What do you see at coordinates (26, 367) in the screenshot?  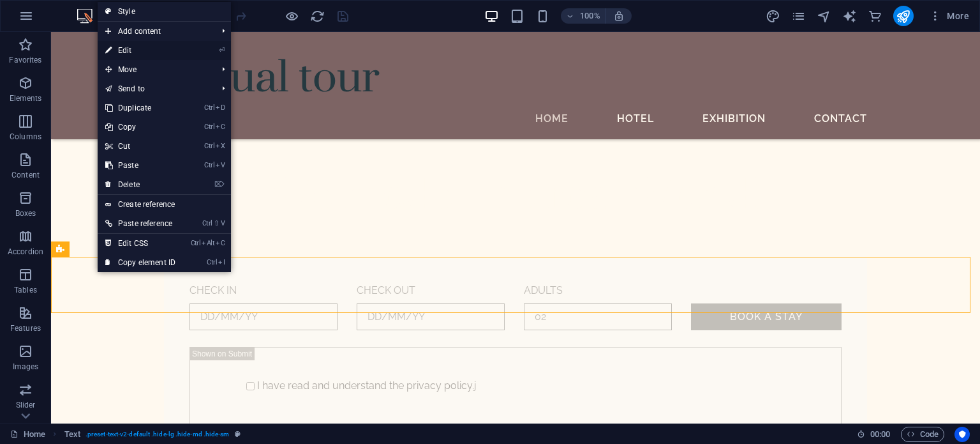 I see `p: Images` at bounding box center [26, 367].